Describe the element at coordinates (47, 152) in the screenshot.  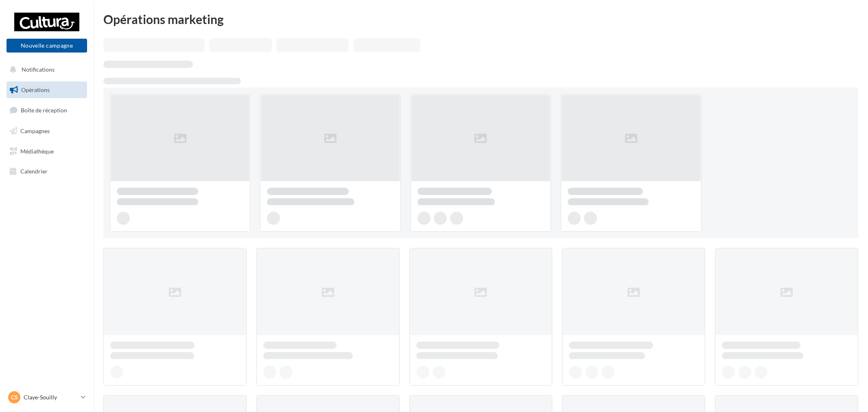
I see `a: Médiathèque` at that location.